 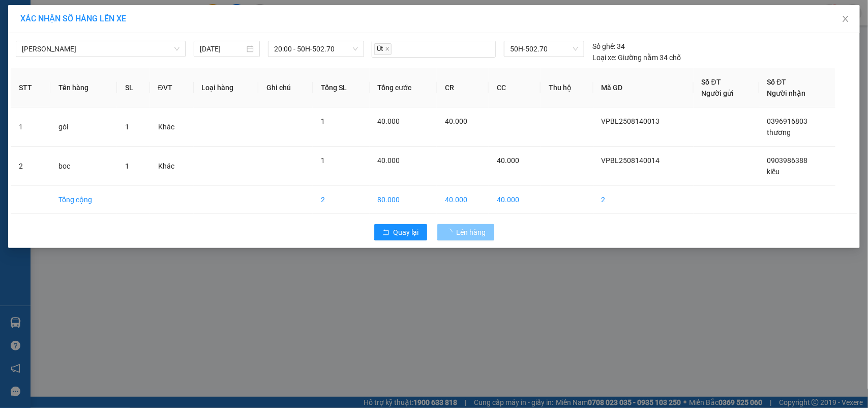 I want to click on span: 0903986388, so click(x=788, y=161).